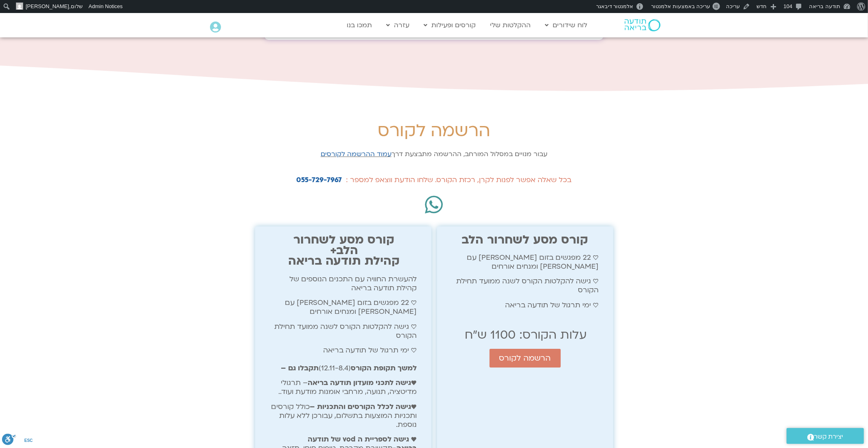  I want to click on span: הרשמה לקורס, so click(525, 358).